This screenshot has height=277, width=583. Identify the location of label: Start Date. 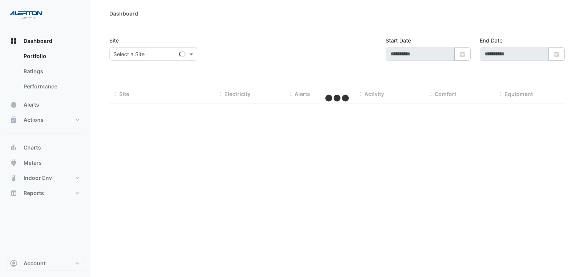
(398, 40).